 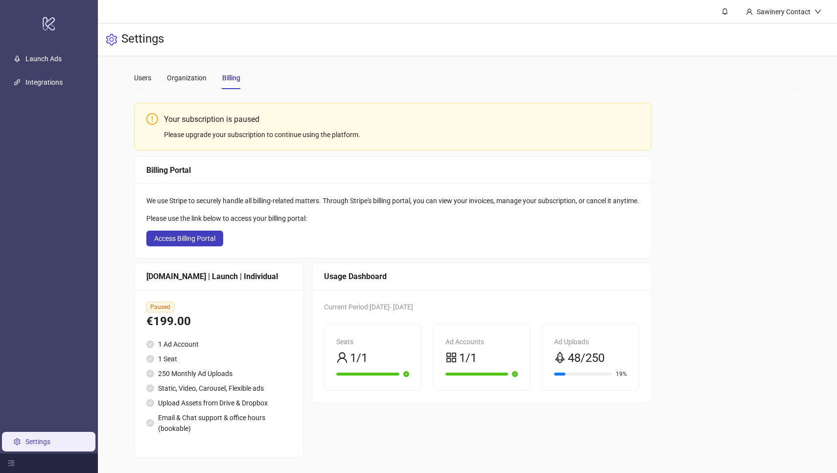 I want to click on div: Billing Portal, so click(x=393, y=170).